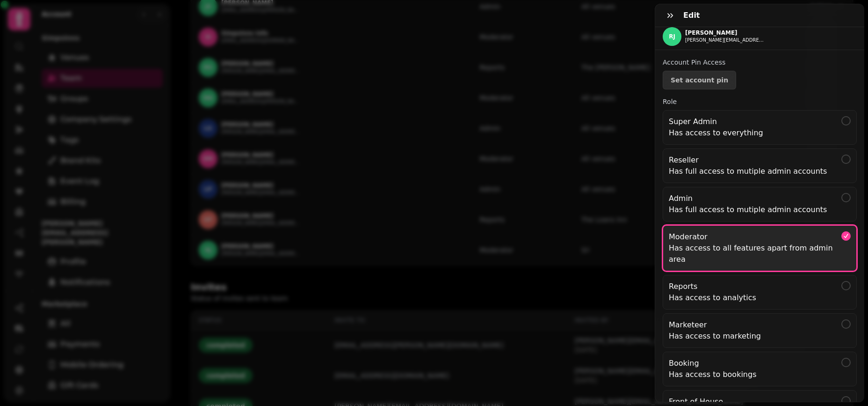 Image resolution: width=868 pixels, height=406 pixels. I want to click on span: Set account pin, so click(699, 80).